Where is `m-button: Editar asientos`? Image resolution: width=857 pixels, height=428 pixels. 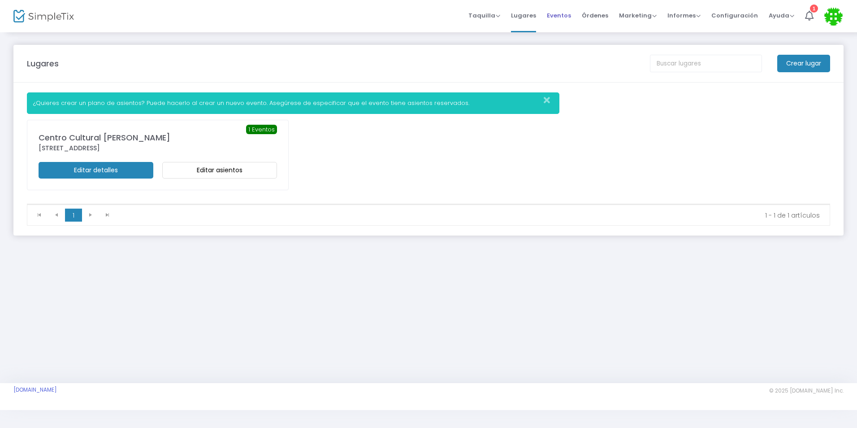 m-button: Editar asientos is located at coordinates (220, 170).